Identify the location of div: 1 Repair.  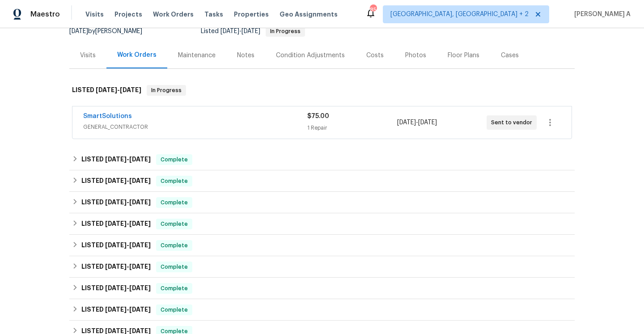
(352, 128).